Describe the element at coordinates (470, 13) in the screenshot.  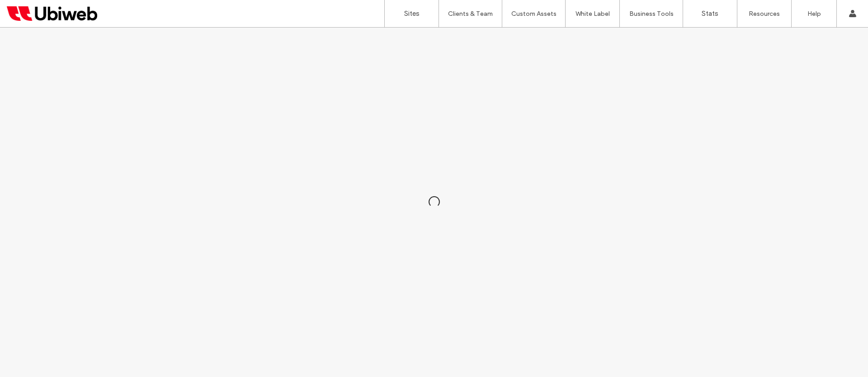
I see `label: Clients & Team` at that location.